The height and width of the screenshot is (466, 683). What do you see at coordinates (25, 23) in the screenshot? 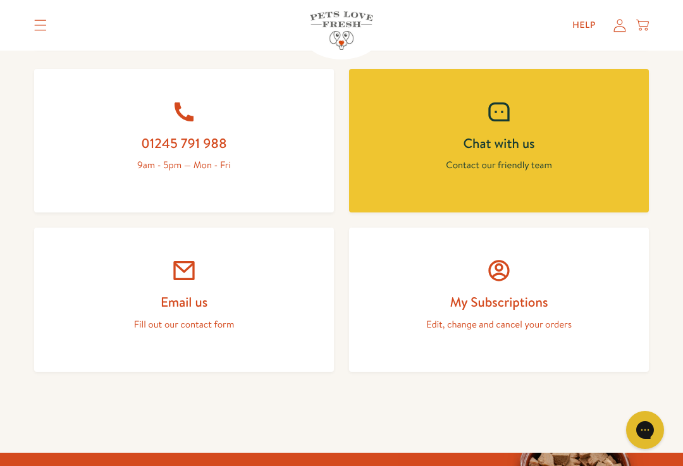
I see `button: Gorgias live chat` at bounding box center [25, 23].